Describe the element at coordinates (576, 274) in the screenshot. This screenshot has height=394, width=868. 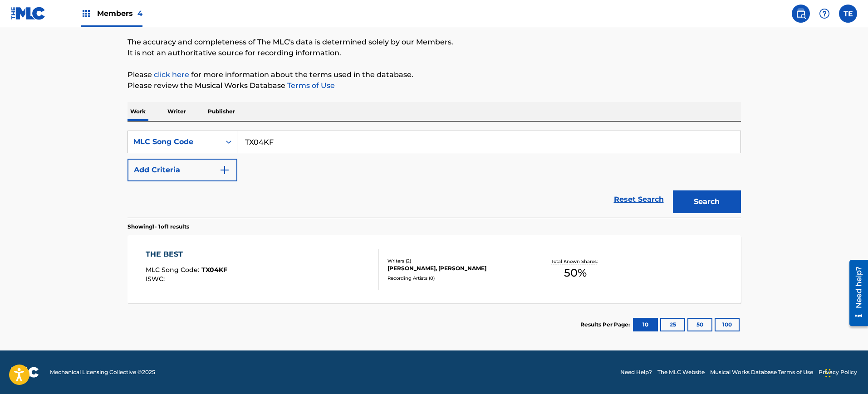
I see `span: 50 %` at that location.